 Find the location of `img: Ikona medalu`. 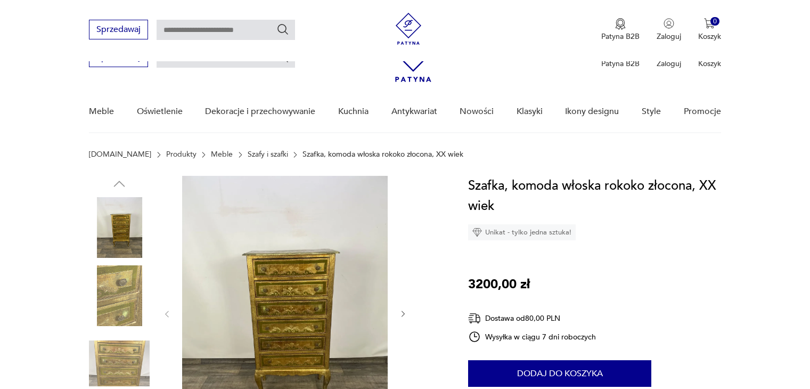

img: Ikona medalu is located at coordinates (620, 24).